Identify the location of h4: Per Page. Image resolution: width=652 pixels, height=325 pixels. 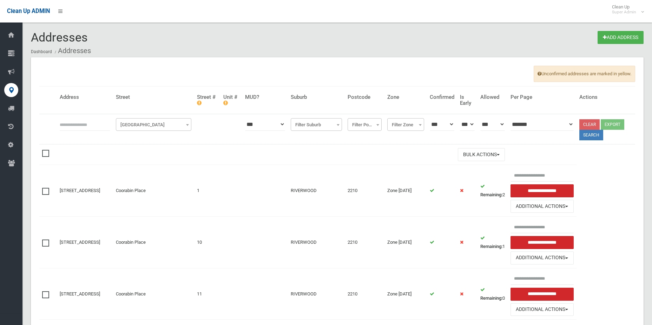
(542, 97).